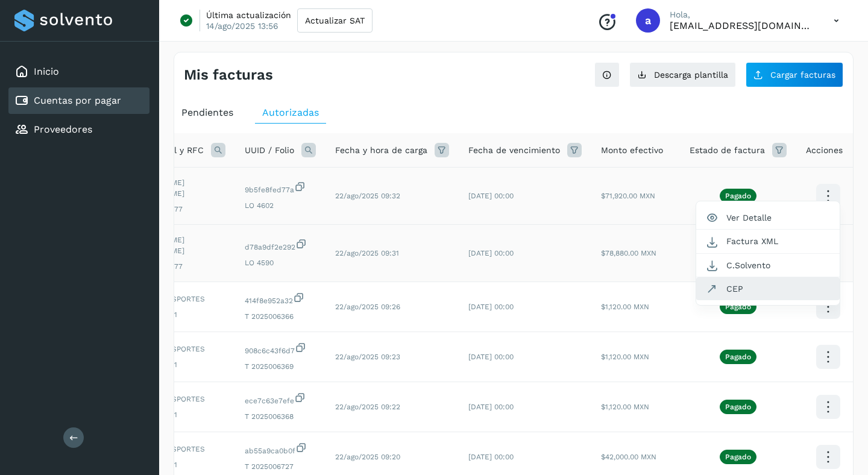 Image resolution: width=868 pixels, height=475 pixels. Describe the element at coordinates (768, 289) in the screenshot. I see `button: CEP` at that location.